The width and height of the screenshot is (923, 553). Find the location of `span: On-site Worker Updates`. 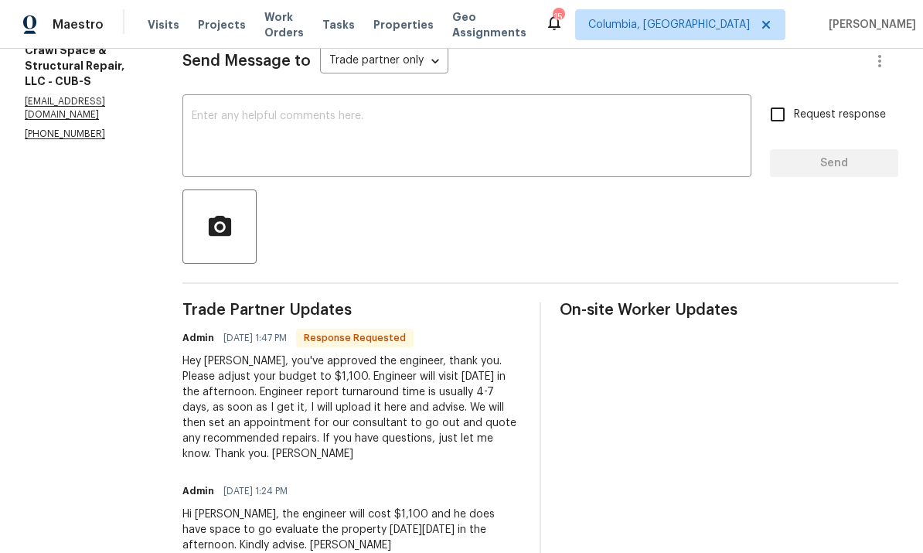

span: On-site Worker Updates is located at coordinates (729, 310).